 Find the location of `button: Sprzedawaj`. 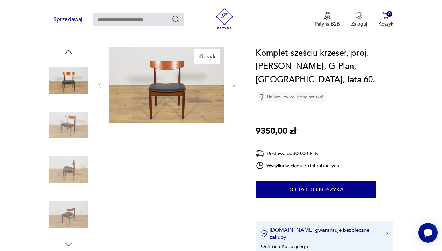

button: Sprzedawaj is located at coordinates (68, 19).